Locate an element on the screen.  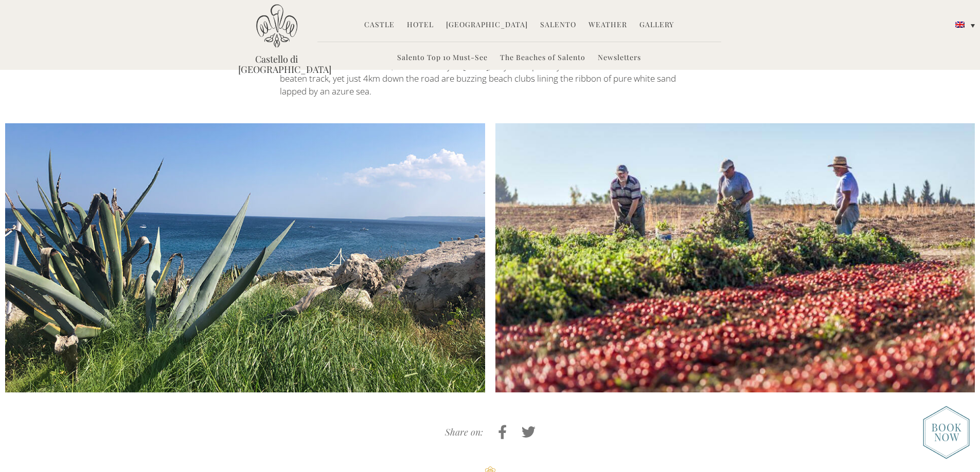
img: new-booknow.png is located at coordinates (946, 432).